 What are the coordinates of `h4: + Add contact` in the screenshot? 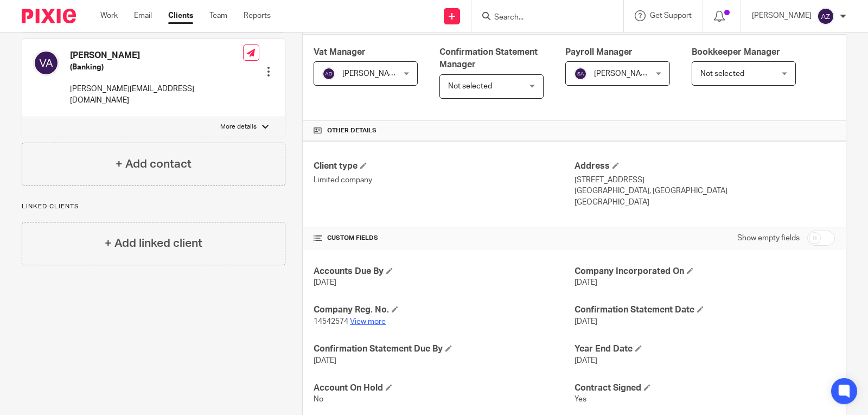 It's located at (153, 163).